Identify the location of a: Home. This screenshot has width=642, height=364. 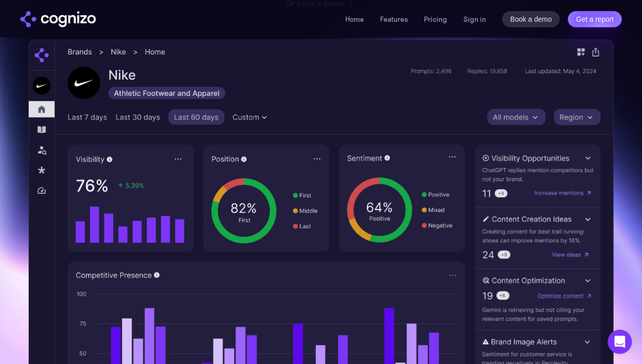
(354, 19).